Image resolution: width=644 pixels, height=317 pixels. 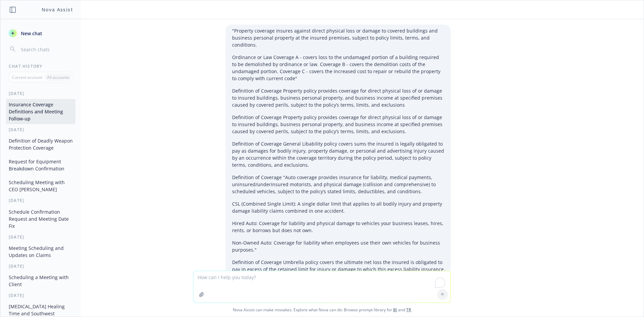 I want to click on button: Definition of Deadly Weapon Protection Coverage, so click(x=40, y=144).